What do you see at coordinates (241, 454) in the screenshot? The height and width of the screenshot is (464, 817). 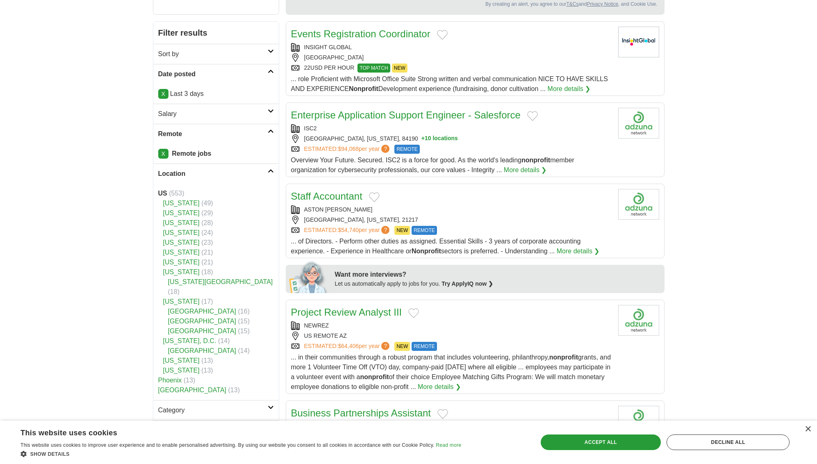 I see `div: Show details` at bounding box center [241, 454].